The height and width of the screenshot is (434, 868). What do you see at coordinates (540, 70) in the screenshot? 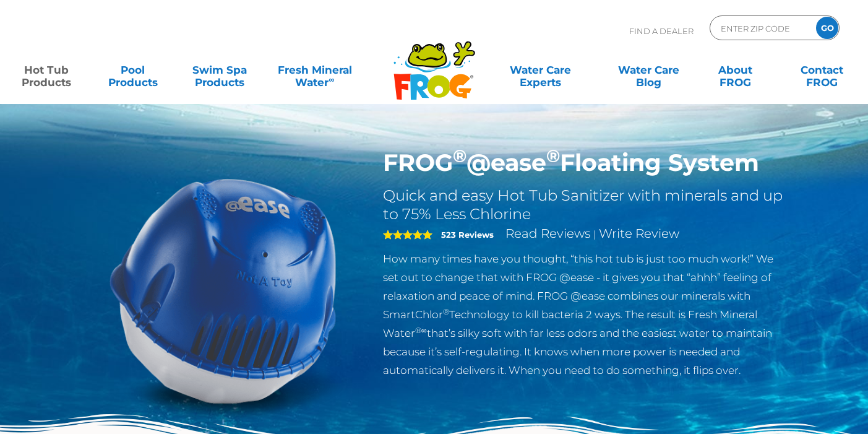
I see `a: Water CareExperts` at bounding box center [540, 70].